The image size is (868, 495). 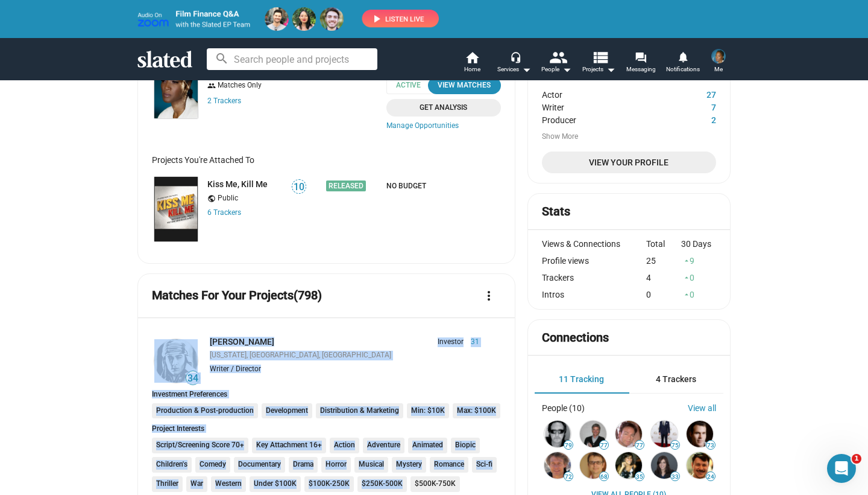 I want to click on span: 33, so click(x=675, y=477).